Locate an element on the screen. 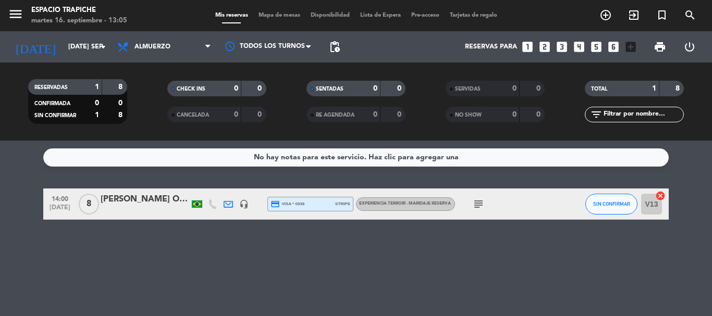 This screenshot has height=316, width=712. span: SERVIDAS is located at coordinates (468, 89).